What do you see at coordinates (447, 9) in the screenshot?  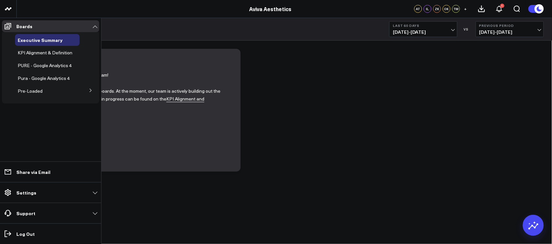 I see `div: OK` at bounding box center [447, 9].